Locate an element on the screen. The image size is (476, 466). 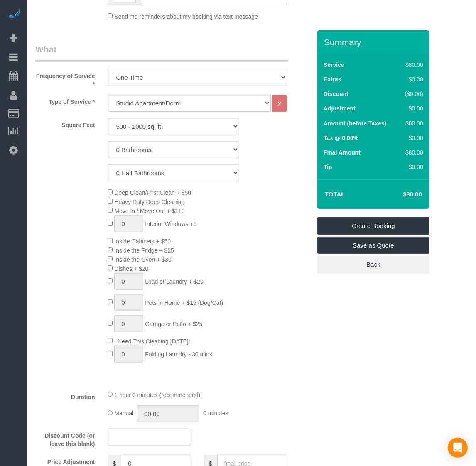
label: Discount is located at coordinates (336, 94).